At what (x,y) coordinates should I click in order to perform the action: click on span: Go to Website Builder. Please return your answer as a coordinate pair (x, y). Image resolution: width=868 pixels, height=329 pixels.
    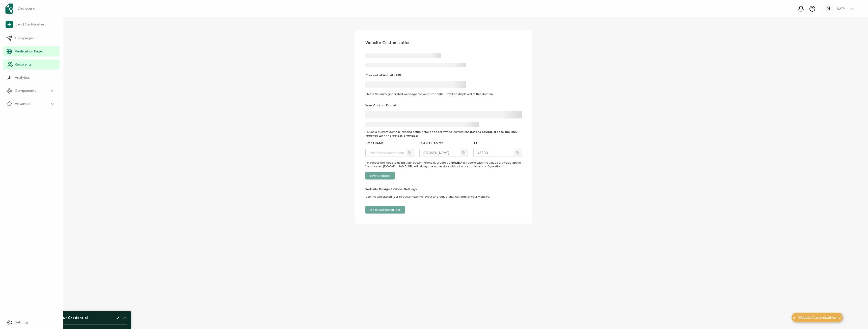
    Looking at the image, I should click on (385, 209).